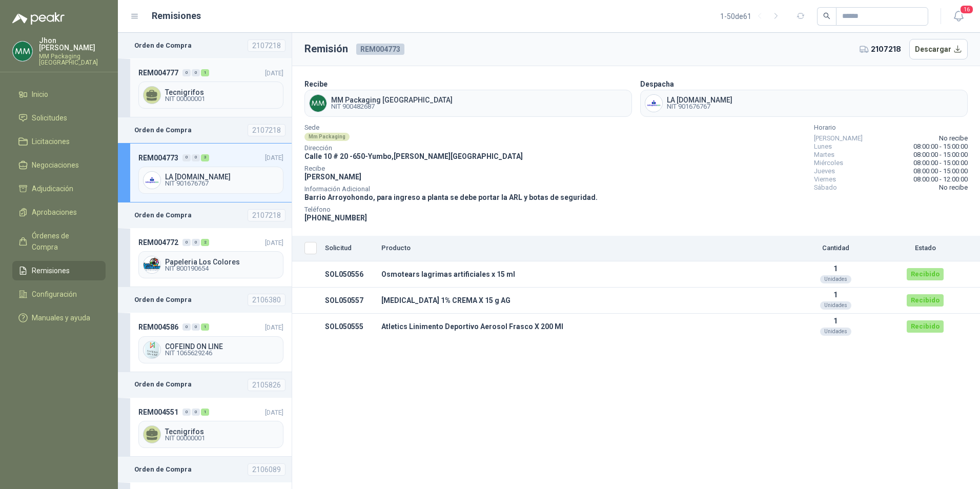 The height and width of the screenshot is (489, 980). I want to click on span: Lunes, so click(822, 147).